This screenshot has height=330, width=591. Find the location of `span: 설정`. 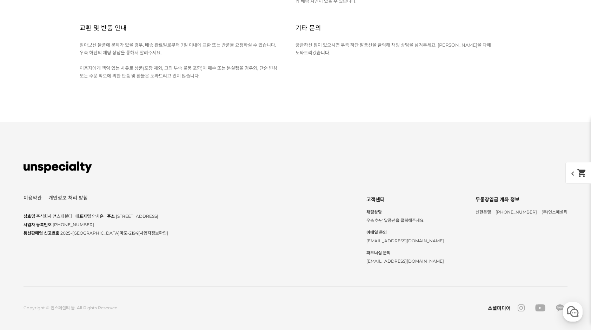

span: 설정 is located at coordinates (113, 236).